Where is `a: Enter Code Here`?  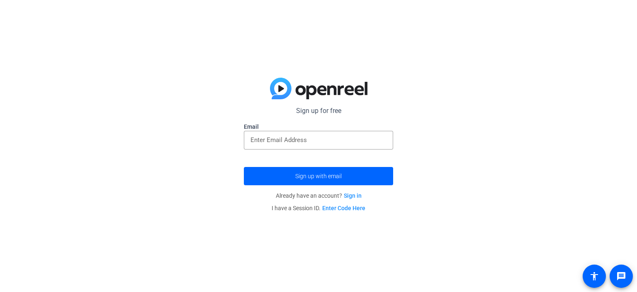 a: Enter Code Here is located at coordinates (344, 208).